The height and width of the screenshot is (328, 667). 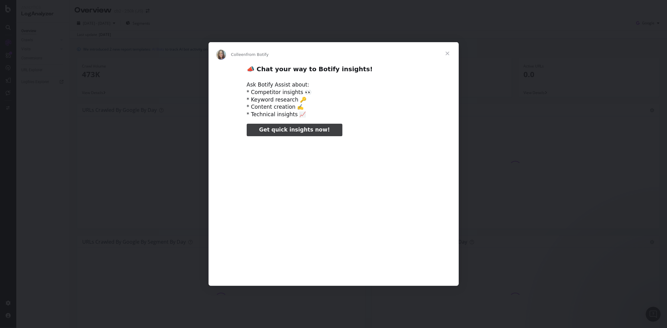 I want to click on span: Close, so click(x=448, y=53).